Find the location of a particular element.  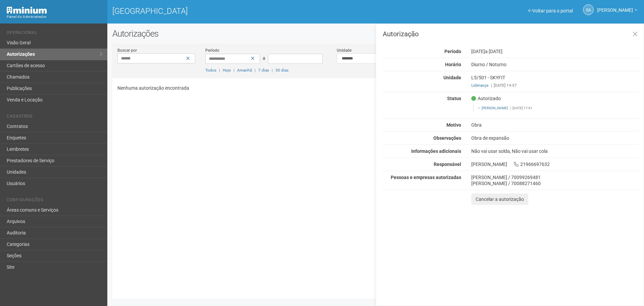

span: Autorizado is located at coordinates (486, 99).